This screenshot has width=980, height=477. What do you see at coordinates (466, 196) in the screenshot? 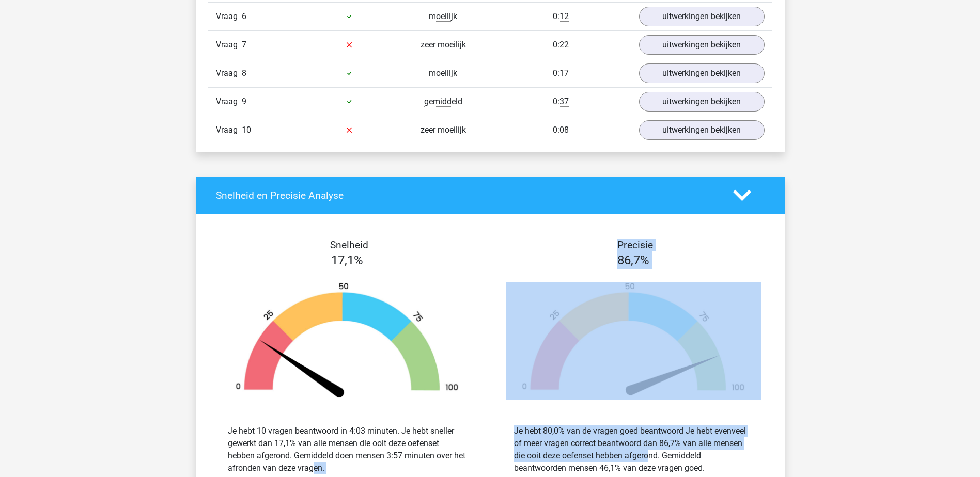
I see `h4: Snelheid en Precisie Analyse` at bounding box center [466, 196].